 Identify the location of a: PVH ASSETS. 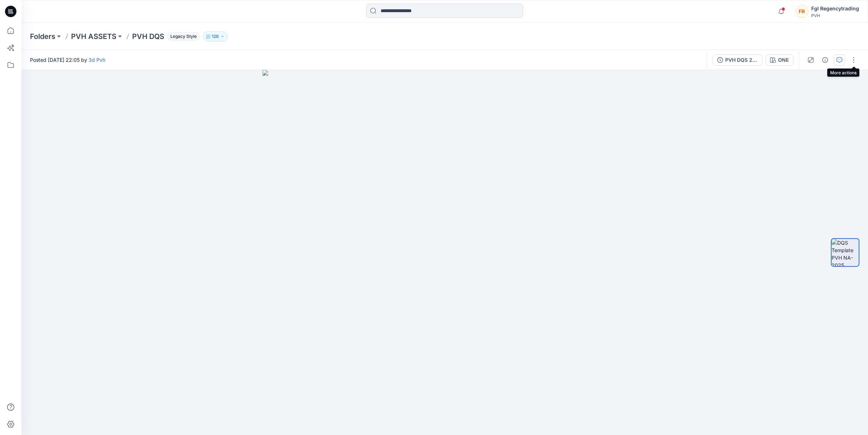
(93, 36).